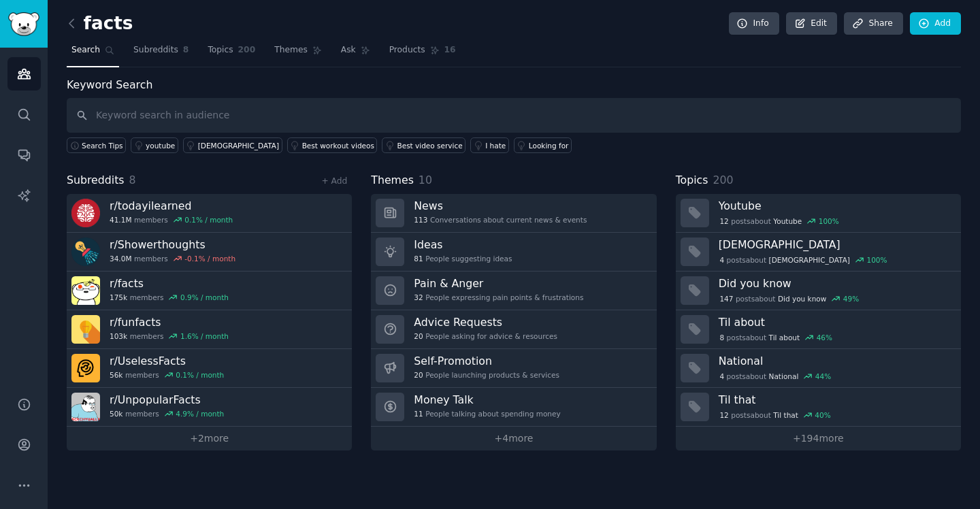 The width and height of the screenshot is (980, 509). I want to click on h3: Pain & Anger, so click(498, 283).